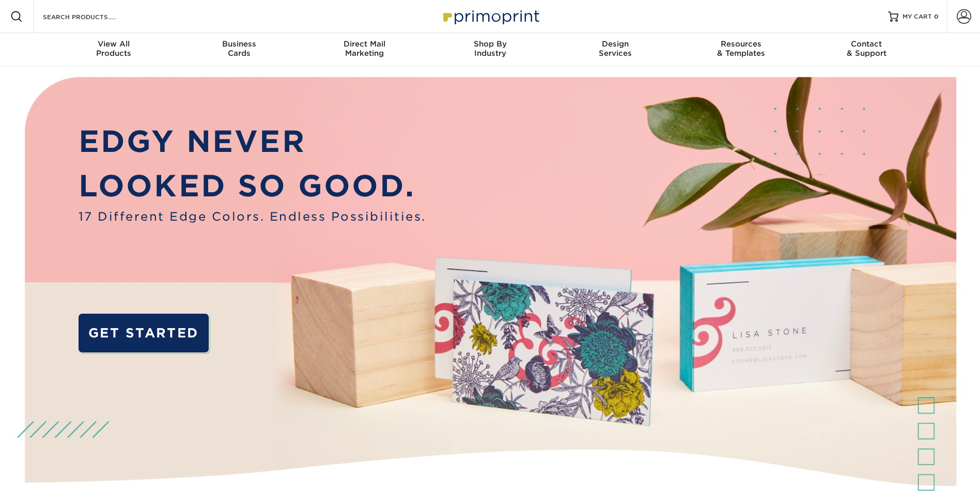 This screenshot has width=980, height=493. I want to click on span: Resources, so click(741, 44).